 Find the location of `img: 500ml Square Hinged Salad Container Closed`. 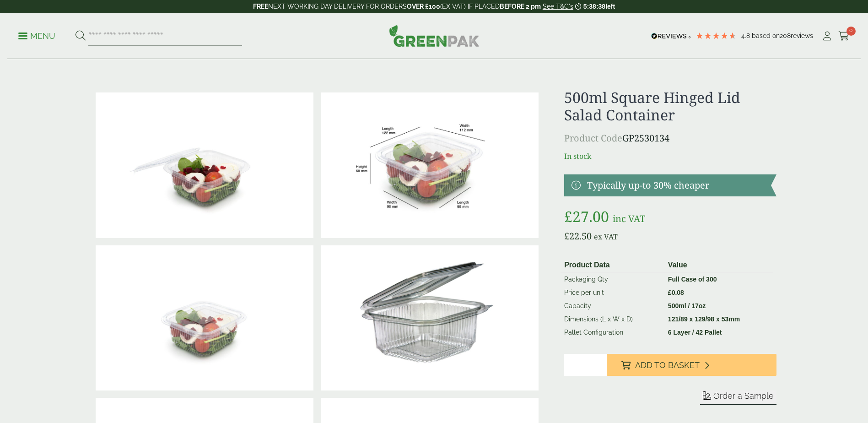

img: 500ml Square Hinged Salad Container Closed is located at coordinates (205, 318).